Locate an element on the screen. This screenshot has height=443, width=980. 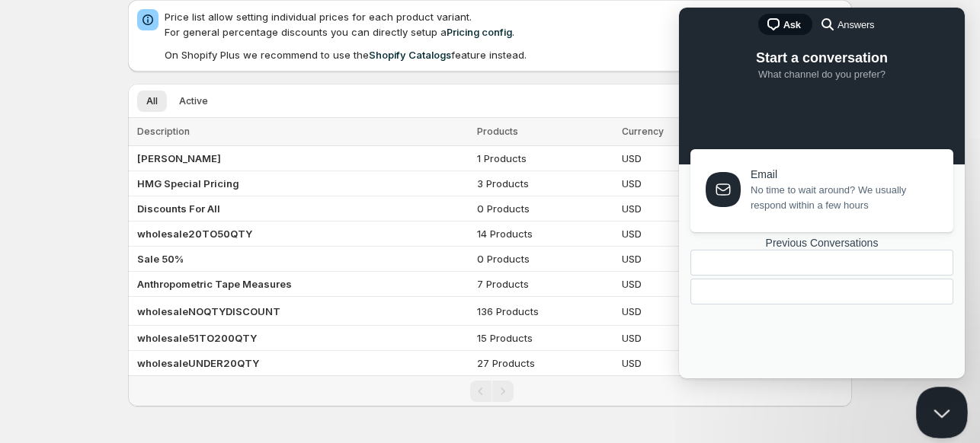
td: 136 Products is located at coordinates (545, 311).